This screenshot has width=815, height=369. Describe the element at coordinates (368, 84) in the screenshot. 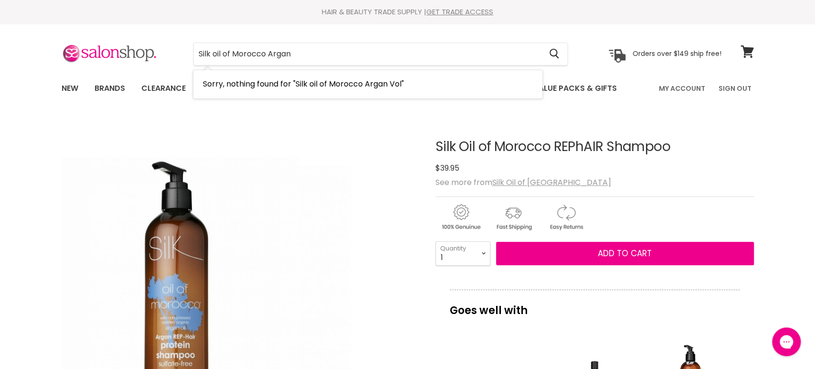

I see `li: No Results` at that location.